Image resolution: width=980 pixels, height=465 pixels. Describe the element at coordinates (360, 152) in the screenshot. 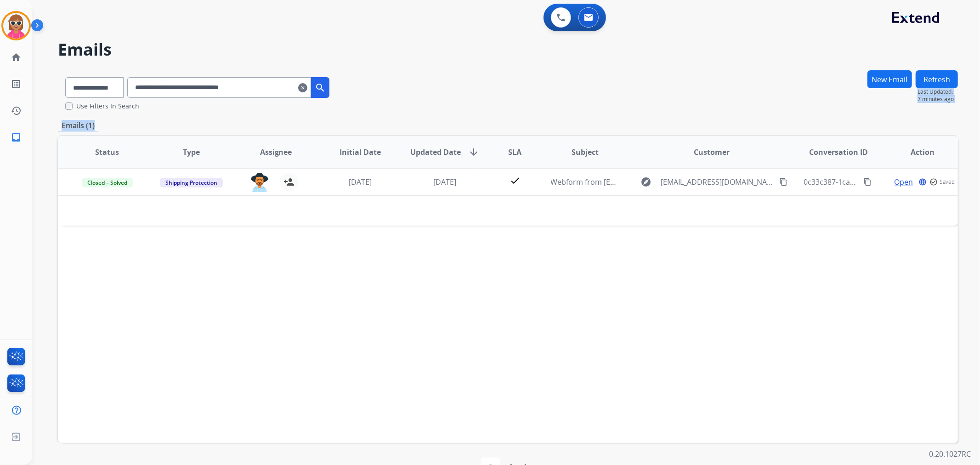

I see `span: Initial Date` at that location.